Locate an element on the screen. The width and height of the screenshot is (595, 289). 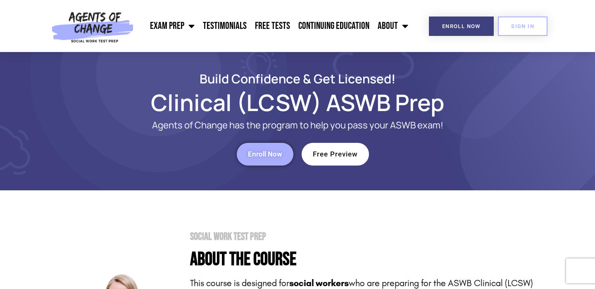
a: Exam Prep is located at coordinates (172, 26).